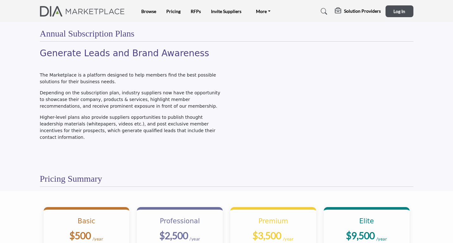 The image size is (453, 243). What do you see at coordinates (132, 78) in the screenshot?
I see `p: The Marketplace is a platform designed to help members find the best possible solutions for their...` at bounding box center [132, 78].